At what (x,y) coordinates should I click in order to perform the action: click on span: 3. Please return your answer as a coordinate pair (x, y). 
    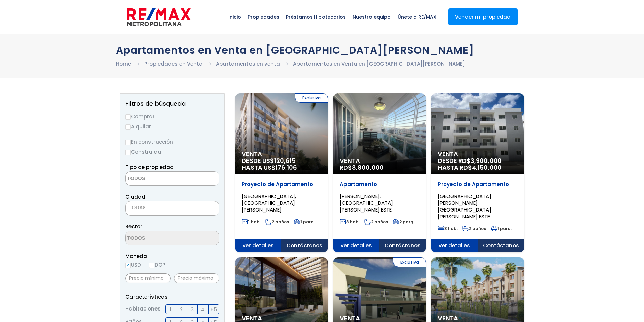
    Looking at the image, I should click on (192, 309).